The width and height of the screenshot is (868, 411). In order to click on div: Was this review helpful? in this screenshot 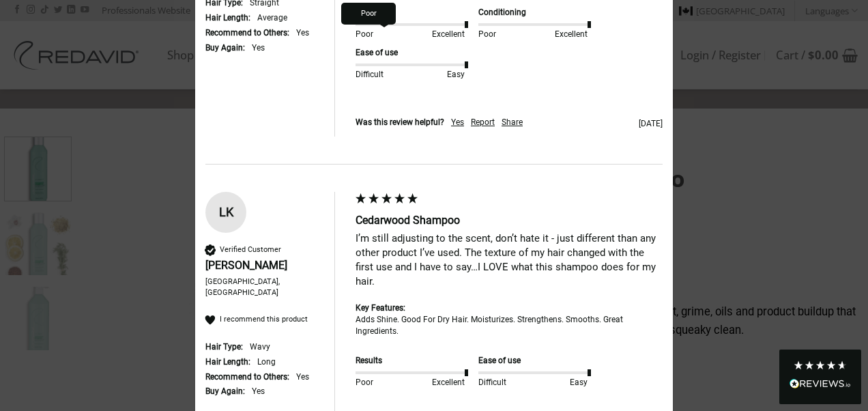, I will do `click(400, 122)`.